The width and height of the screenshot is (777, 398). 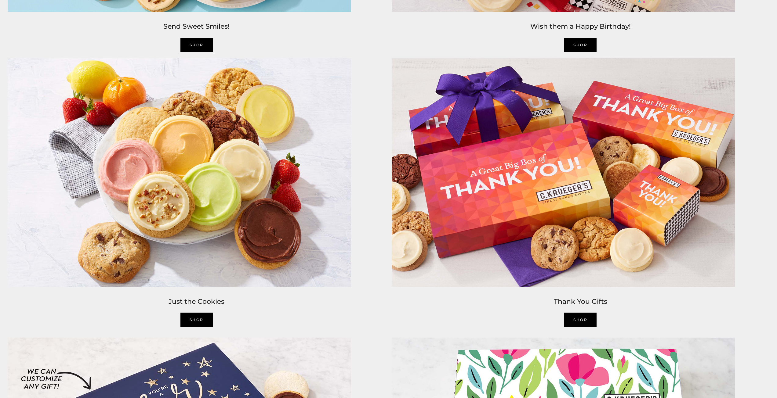 What do you see at coordinates (580, 320) in the screenshot?
I see `a: Shop` at bounding box center [580, 320].